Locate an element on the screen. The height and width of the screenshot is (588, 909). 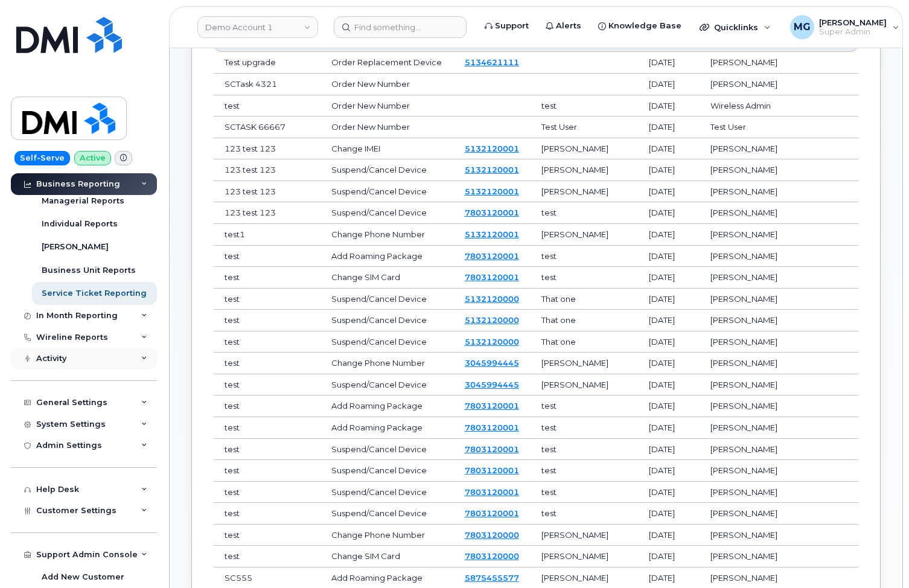
span: Support is located at coordinates (512, 26).